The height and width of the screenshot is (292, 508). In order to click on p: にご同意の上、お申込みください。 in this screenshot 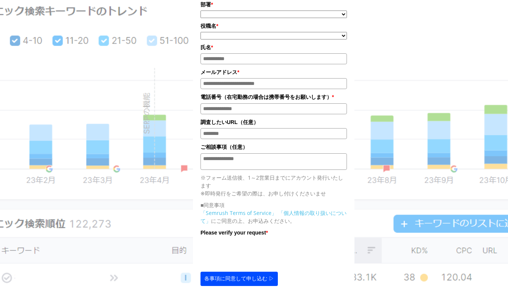, I will do `click(274, 217)`.